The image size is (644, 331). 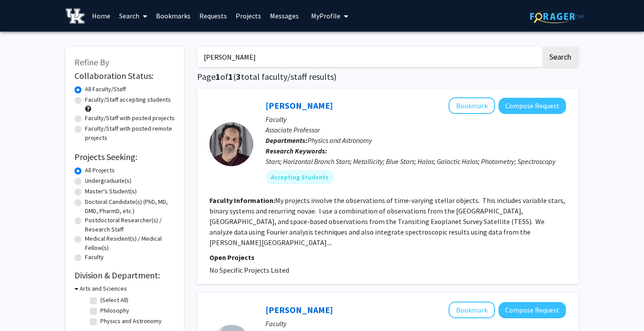 I want to click on div: Stars; Horizontal Branch Stars; Metallicity; Blue Stars; Halos; Galactic Halos; Photometry; Spect..., so click(x=416, y=162).